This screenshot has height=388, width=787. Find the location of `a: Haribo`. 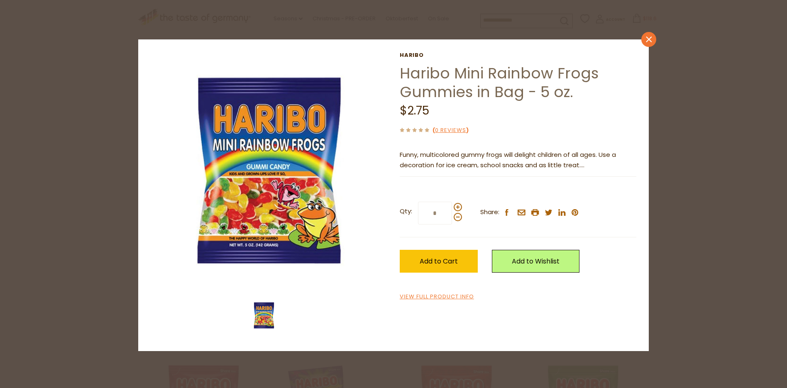

a: Haribo is located at coordinates (518, 55).